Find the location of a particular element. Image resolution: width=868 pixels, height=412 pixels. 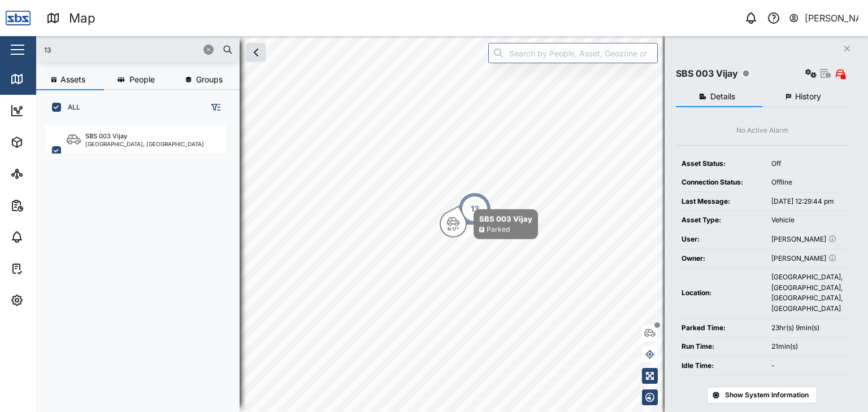

div: Parked Time: is located at coordinates (720, 328).